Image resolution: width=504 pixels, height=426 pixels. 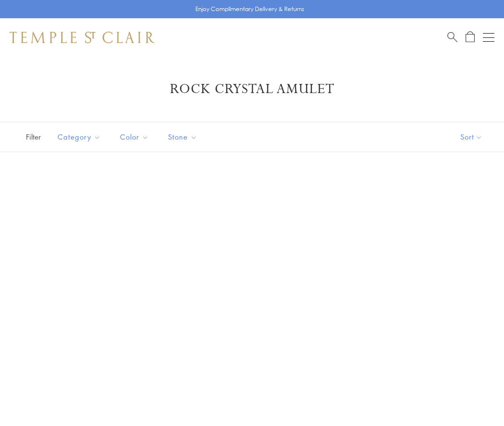 What do you see at coordinates (452, 37) in the screenshot?
I see `a: Search` at bounding box center [452, 37].